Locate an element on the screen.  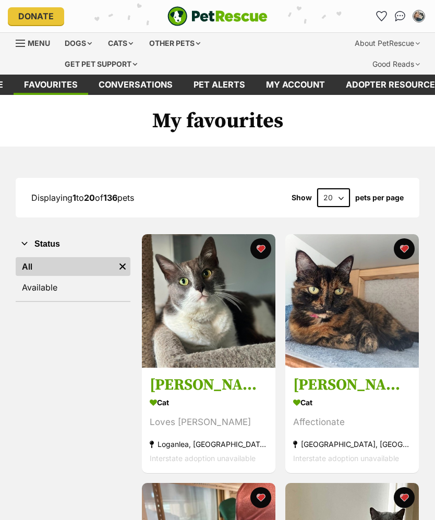
div: About PetRescue is located at coordinates (387, 43).